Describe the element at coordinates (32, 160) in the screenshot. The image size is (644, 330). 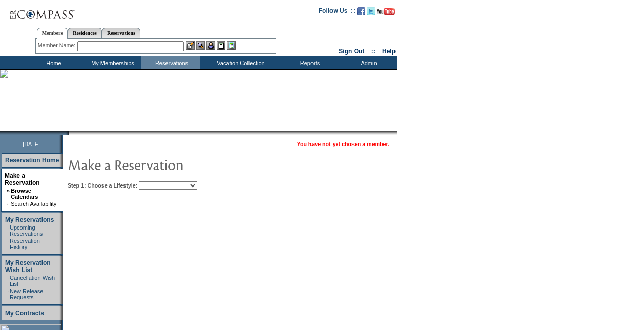
I see `a: Reservation Home` at that location.